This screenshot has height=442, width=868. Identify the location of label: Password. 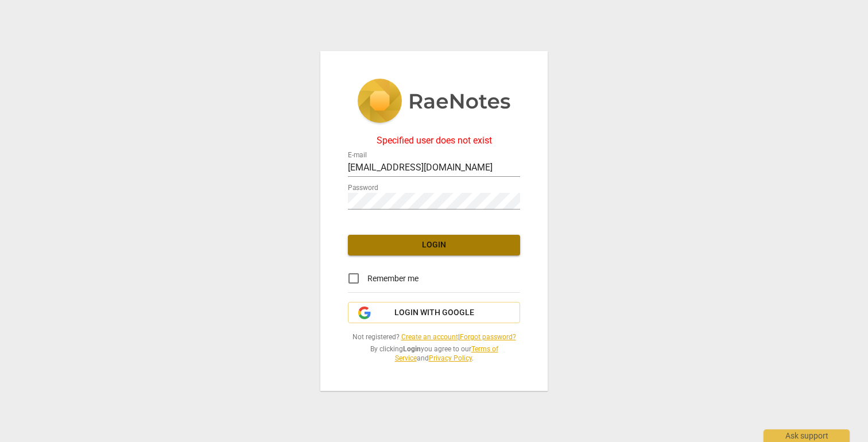
(363, 187).